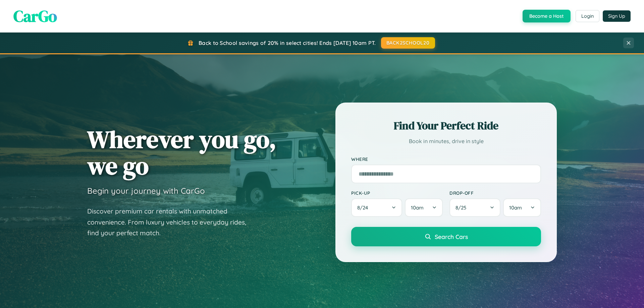 This screenshot has height=308, width=644. What do you see at coordinates (182, 153) in the screenshot?
I see `h1: Wherever you go, we go` at bounding box center [182, 153].